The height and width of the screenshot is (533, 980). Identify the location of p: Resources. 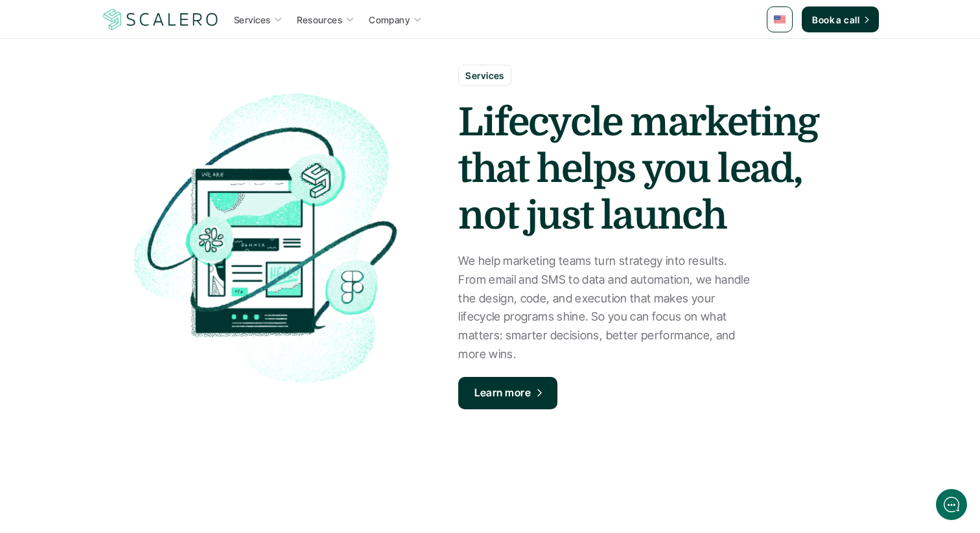
(320, 19).